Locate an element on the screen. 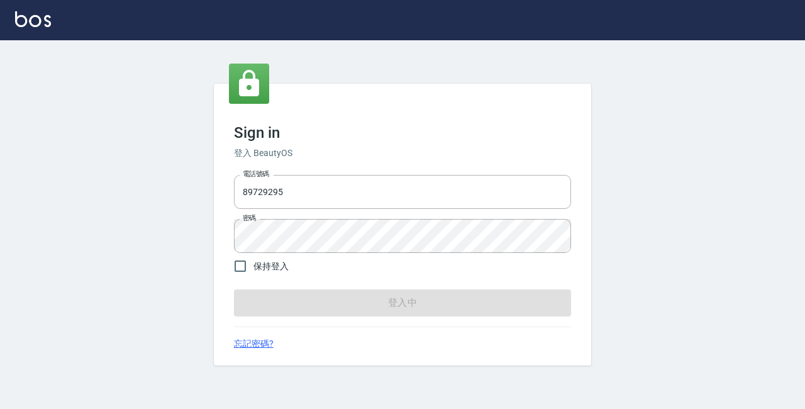 This screenshot has width=805, height=409. h3: Sign in is located at coordinates (402, 133).